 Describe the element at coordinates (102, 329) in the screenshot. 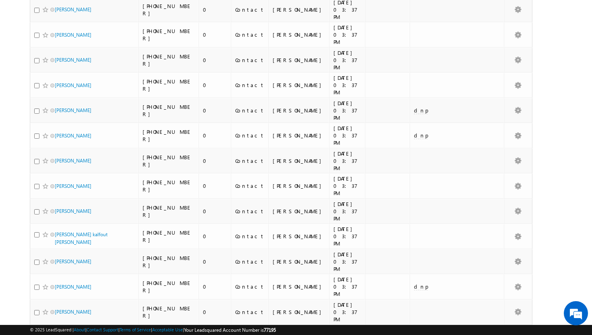

I see `a: Contact Support` at that location.